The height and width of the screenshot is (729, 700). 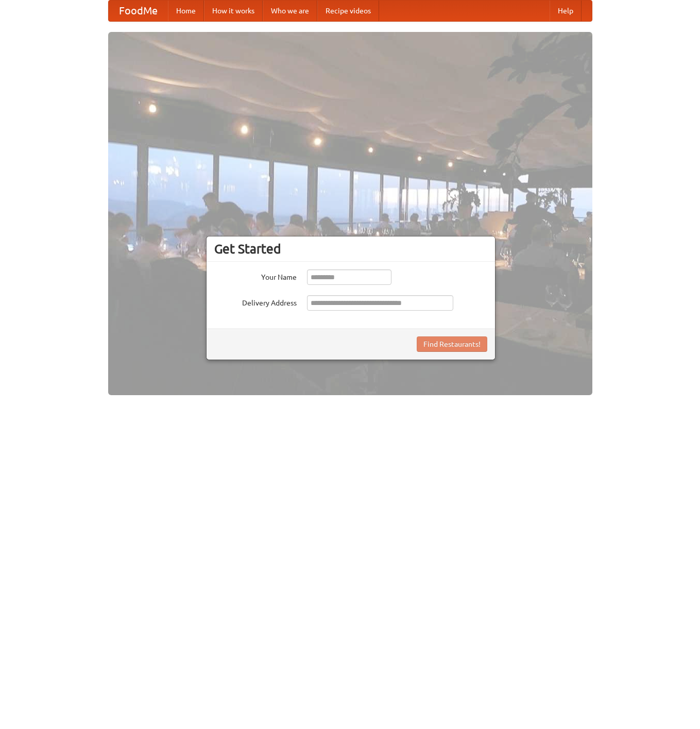 I want to click on a: Recipe videos, so click(x=348, y=11).